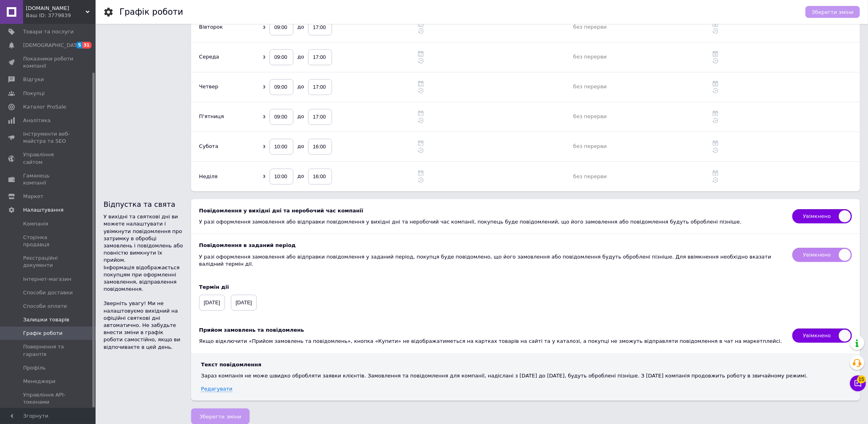  What do you see at coordinates (215, 117) in the screenshot?
I see `td: П'ятниця` at bounding box center [215, 117].